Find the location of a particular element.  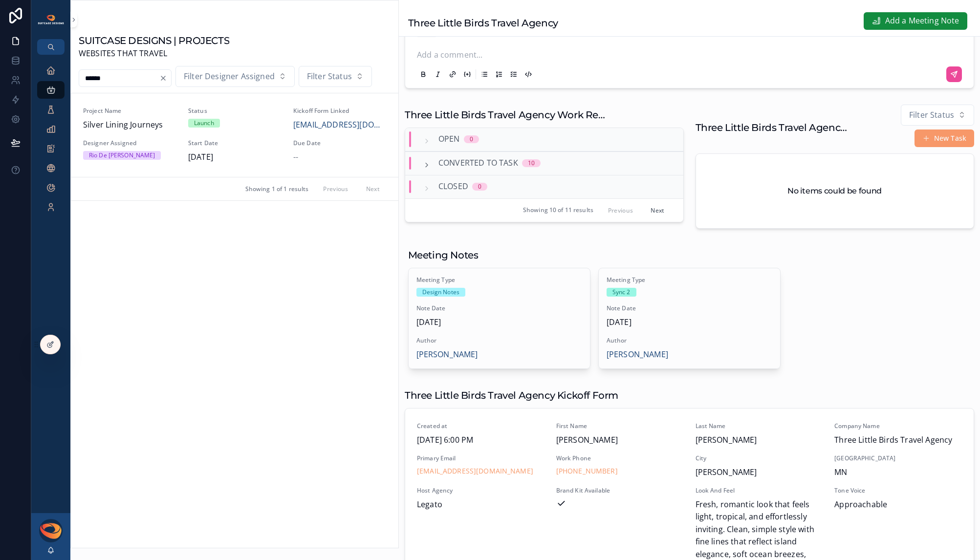

div: Design Notes is located at coordinates (441, 292).